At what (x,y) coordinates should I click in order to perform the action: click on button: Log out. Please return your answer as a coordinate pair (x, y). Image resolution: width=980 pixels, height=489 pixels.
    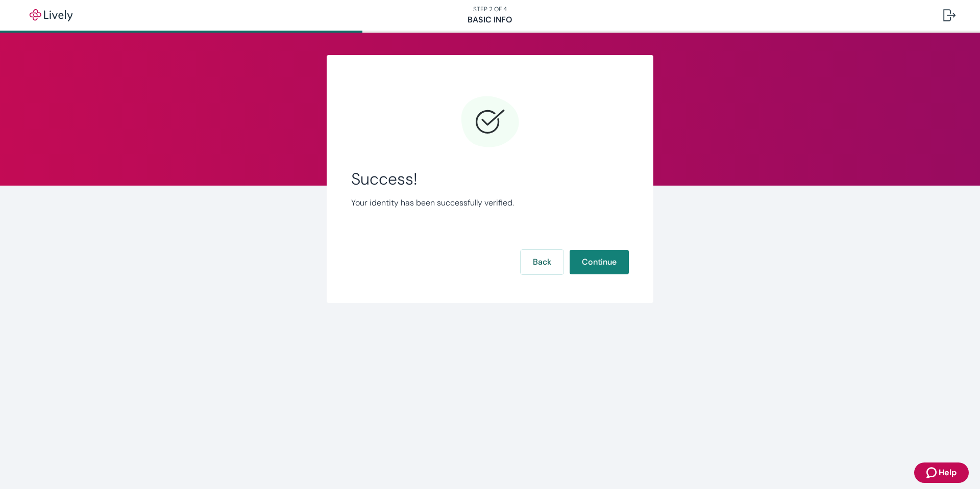
    Looking at the image, I should click on (950, 15).